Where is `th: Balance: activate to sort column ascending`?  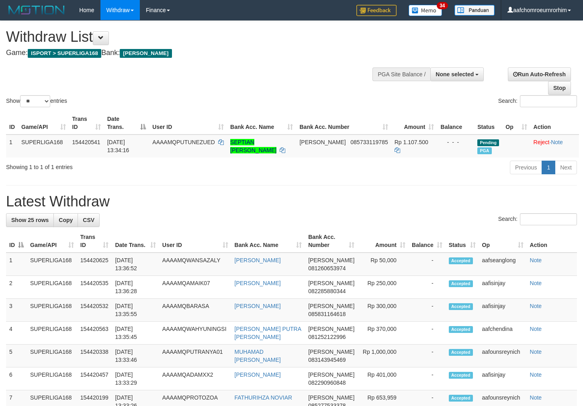 th: Balance: activate to sort column ascending is located at coordinates (427, 241).